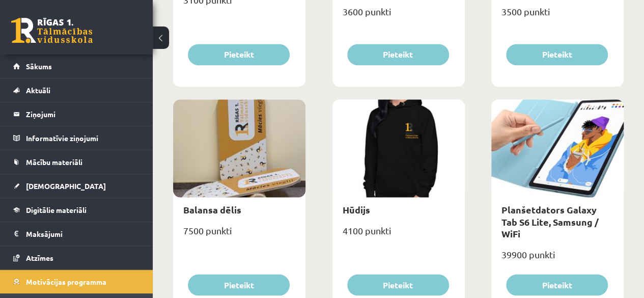 Image resolution: width=644 pixels, height=298 pixels. I want to click on a: Motivācijas programma, so click(77, 282).